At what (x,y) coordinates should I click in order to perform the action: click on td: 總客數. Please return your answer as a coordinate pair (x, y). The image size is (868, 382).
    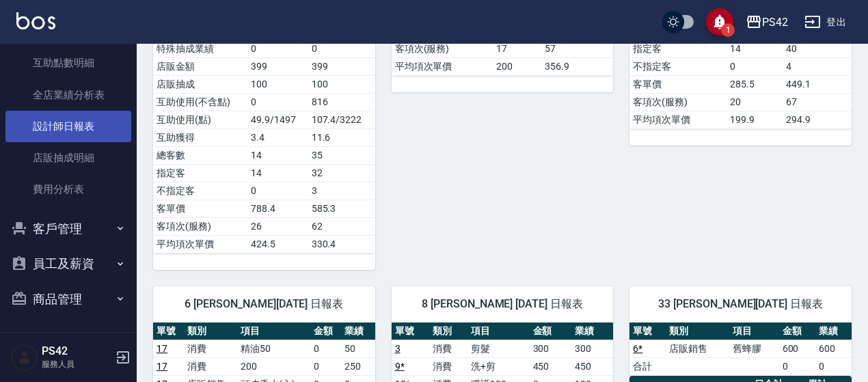
    Looking at the image, I should click on (200, 155).